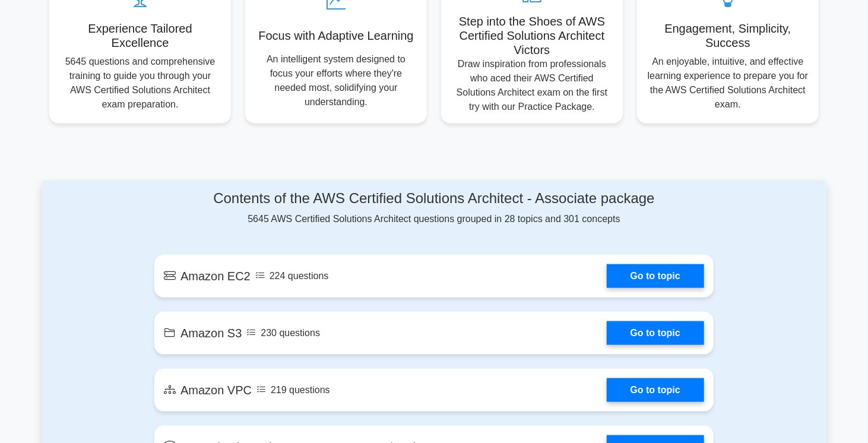 The image size is (868, 443). What do you see at coordinates (434, 208) in the screenshot?
I see `div: 5645 AWS Certified Solutions Architect questions grouped in 28 topics and 301 concepts` at bounding box center [434, 208].